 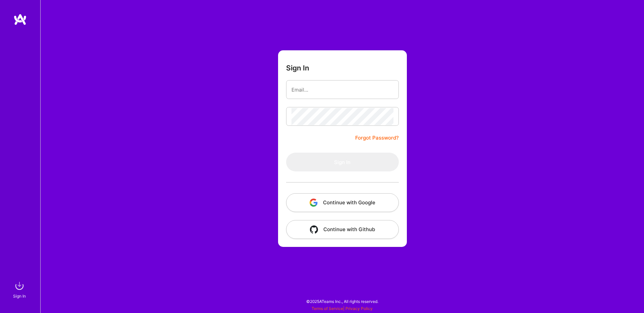 What do you see at coordinates (20, 286) in the screenshot?
I see `img: sign in` at bounding box center [20, 286].